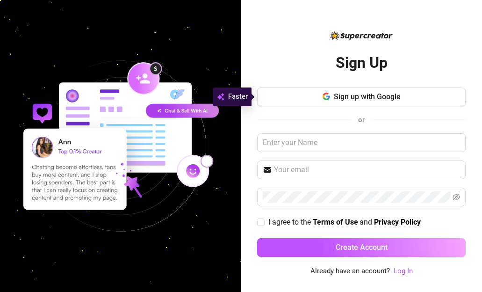 The width and height of the screenshot is (482, 292). What do you see at coordinates (397, 222) in the screenshot?
I see `strong: Privacy Policy` at bounding box center [397, 222].